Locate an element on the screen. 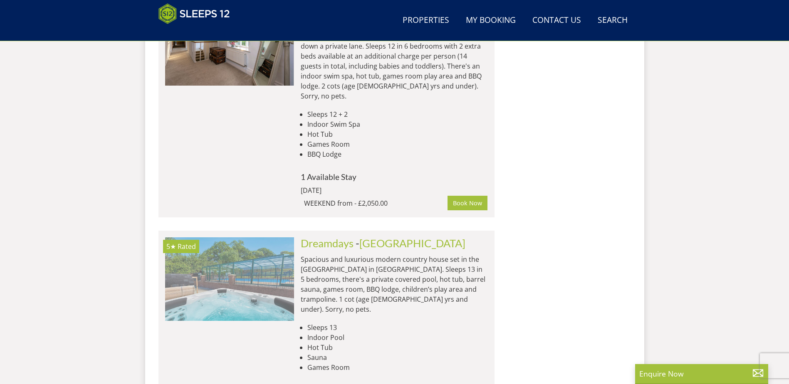  div: WEEKEND from - £2,050.00 is located at coordinates (376, 203).